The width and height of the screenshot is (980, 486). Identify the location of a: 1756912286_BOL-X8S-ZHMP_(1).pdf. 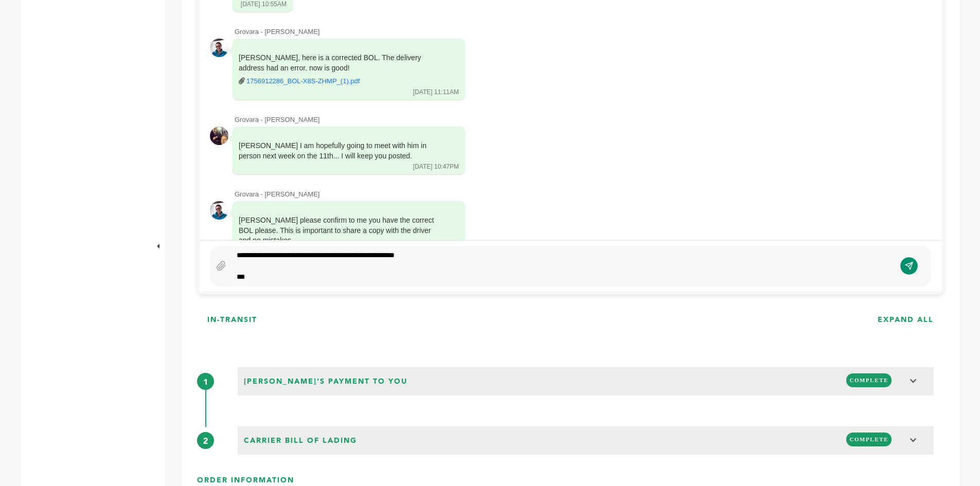
(303, 81).